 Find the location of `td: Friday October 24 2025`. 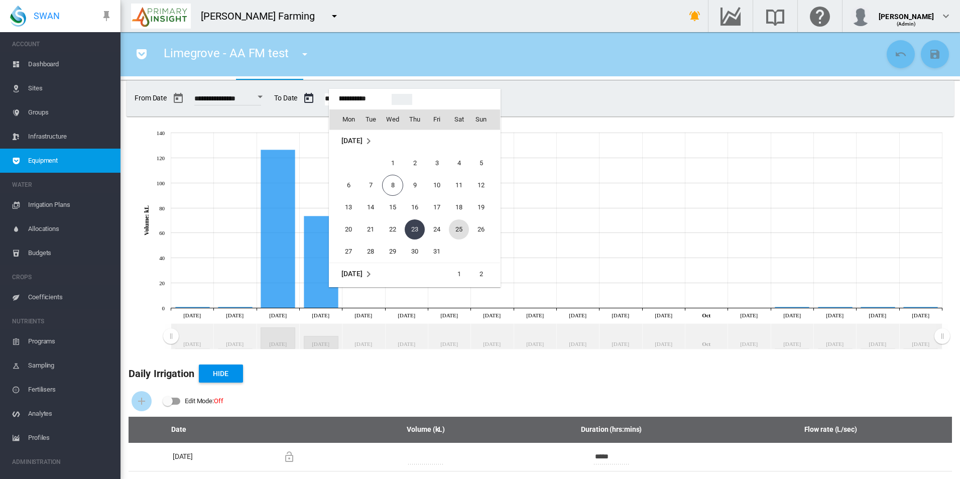

td: Friday October 24 2025 is located at coordinates (437, 230).